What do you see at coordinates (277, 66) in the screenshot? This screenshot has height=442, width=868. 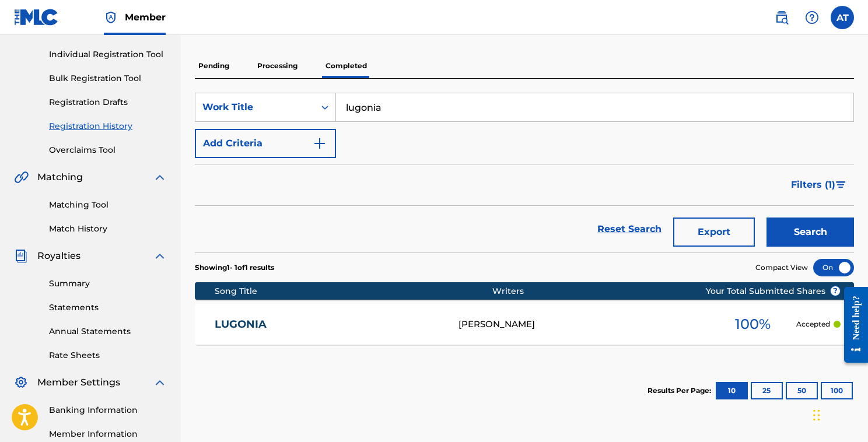 I see `p: Processing` at bounding box center [277, 66].